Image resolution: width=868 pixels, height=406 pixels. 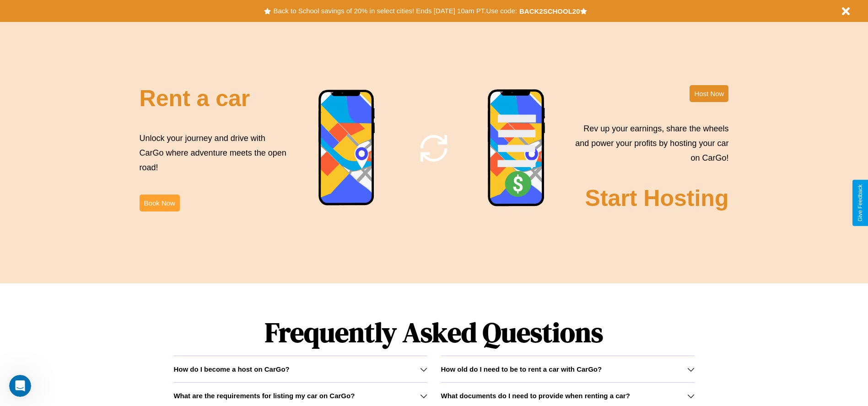 What do you see at coordinates (709, 93) in the screenshot?
I see `button: Host Now` at bounding box center [709, 93].